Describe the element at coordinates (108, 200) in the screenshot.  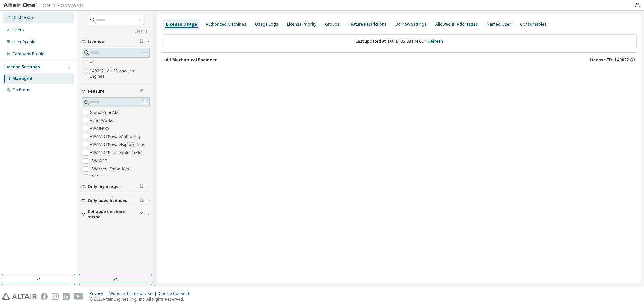
I see `span: Only used licenses` at that location.